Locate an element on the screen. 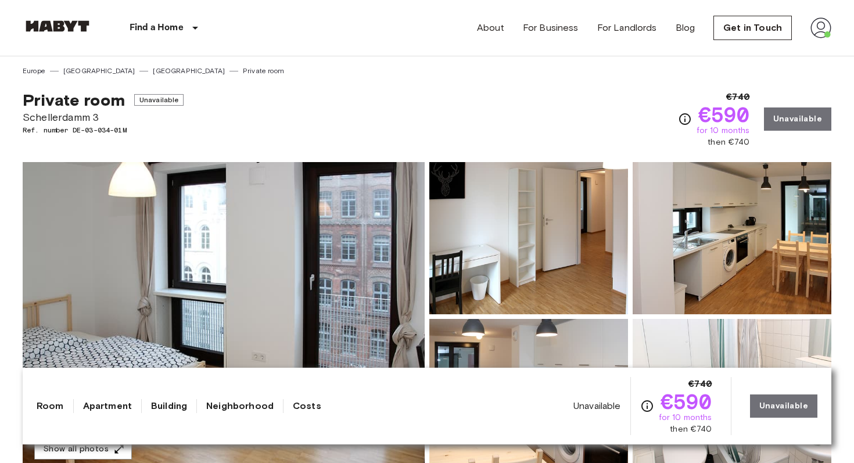  a: Private room is located at coordinates (263, 71).